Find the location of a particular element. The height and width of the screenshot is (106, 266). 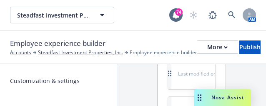

div: 74 is located at coordinates (179, 12).